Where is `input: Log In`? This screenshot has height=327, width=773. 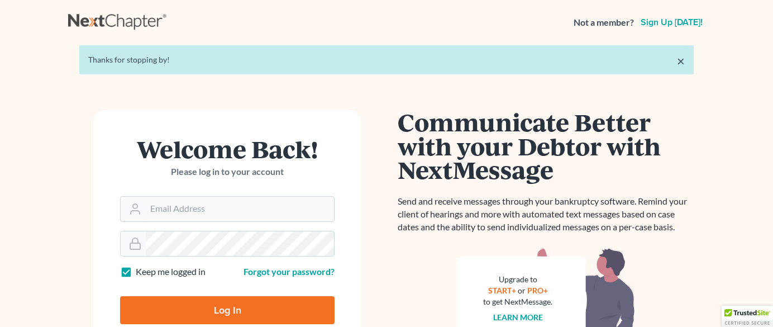
input: Log In is located at coordinates (227, 310).